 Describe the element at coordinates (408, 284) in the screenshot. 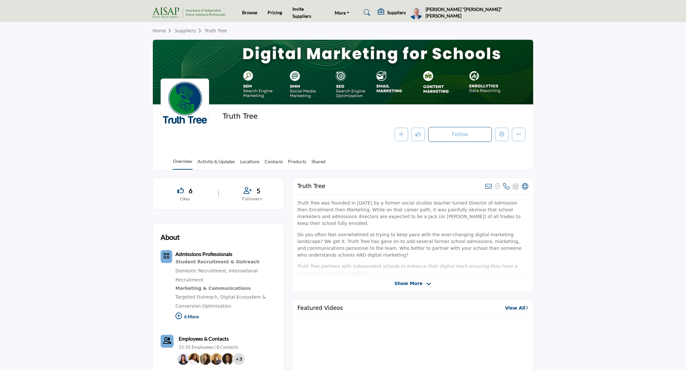

I see `span: Show More` at that location.